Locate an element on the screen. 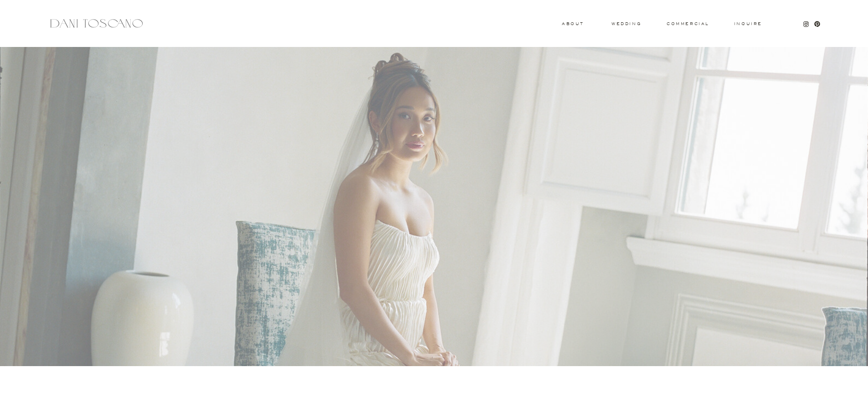 Image resolution: width=868 pixels, height=419 pixels. h3: About is located at coordinates (571, 23).